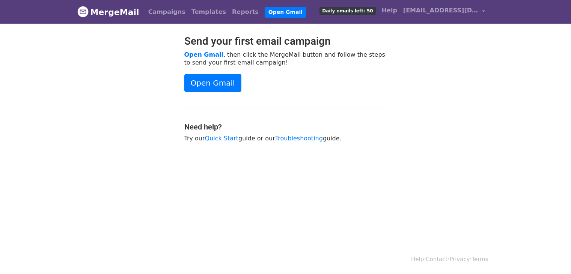 The image size is (571, 274). Describe the element at coordinates (299, 138) in the screenshot. I see `a: Troubleshooting` at that location.